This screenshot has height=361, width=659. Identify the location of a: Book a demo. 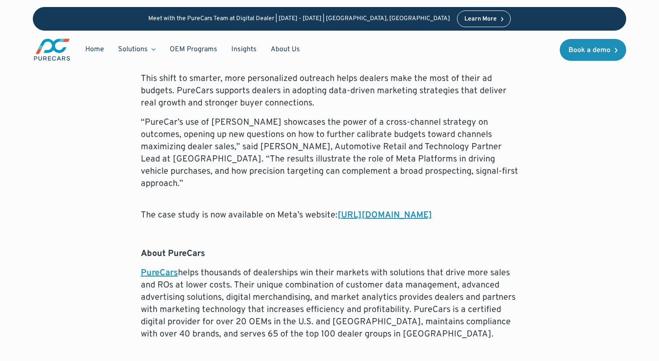
(593, 50).